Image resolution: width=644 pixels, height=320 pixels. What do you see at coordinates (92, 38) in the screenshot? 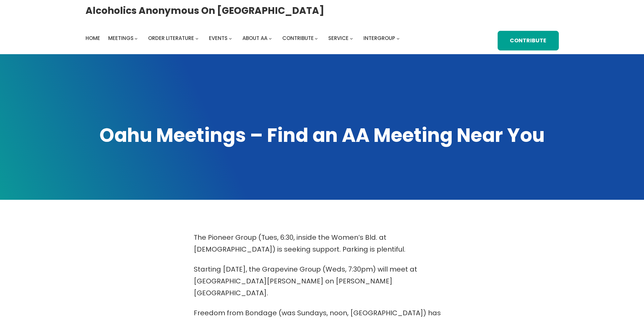
I see `a: Home` at bounding box center [92, 38].